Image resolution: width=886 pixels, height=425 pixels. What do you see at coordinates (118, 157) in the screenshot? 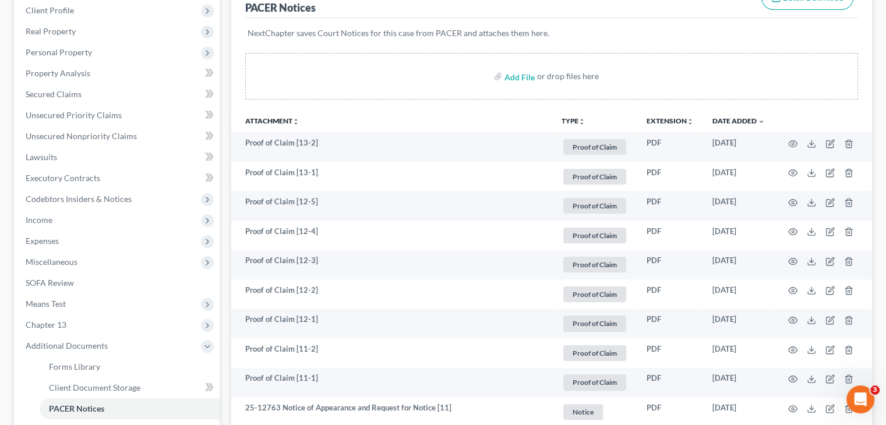
I see `a: Lawsuits` at bounding box center [118, 157].